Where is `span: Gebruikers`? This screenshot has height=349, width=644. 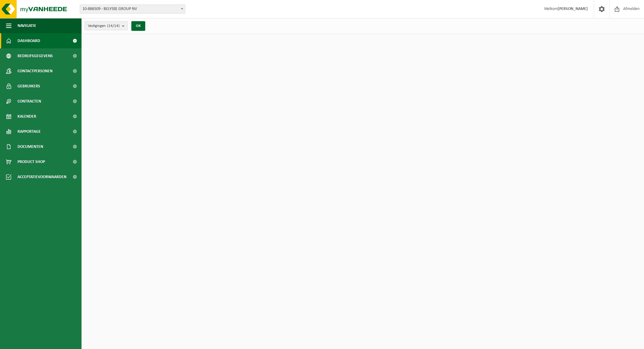
span: Gebruikers is located at coordinates (29, 86).